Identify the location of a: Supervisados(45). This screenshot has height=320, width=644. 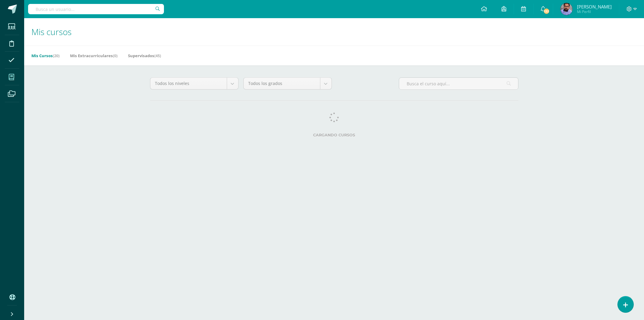
(144, 56).